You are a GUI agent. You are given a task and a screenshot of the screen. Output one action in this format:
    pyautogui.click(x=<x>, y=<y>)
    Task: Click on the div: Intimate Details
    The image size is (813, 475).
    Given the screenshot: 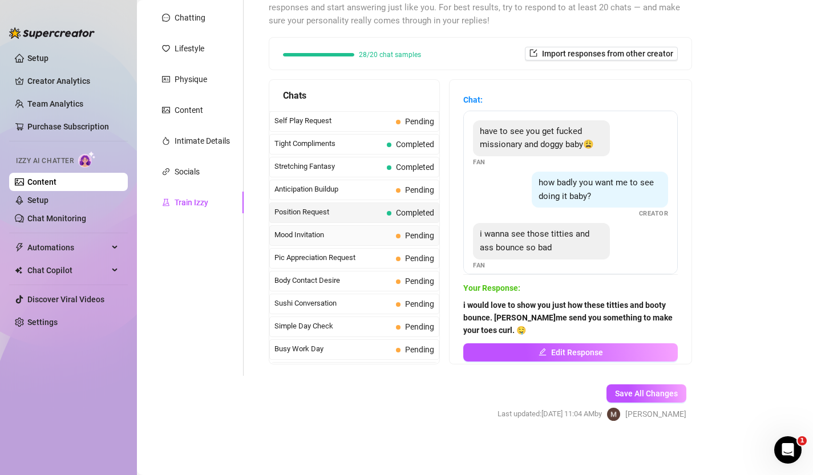 What is the action you would take?
    pyautogui.click(x=202, y=141)
    